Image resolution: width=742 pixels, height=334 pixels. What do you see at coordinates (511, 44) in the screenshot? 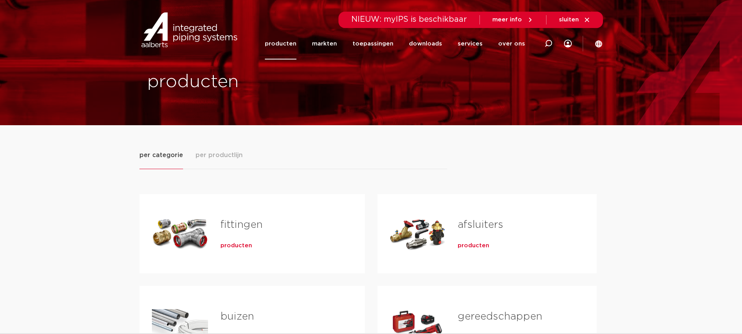
I see `a: over ons` at bounding box center [511, 44].